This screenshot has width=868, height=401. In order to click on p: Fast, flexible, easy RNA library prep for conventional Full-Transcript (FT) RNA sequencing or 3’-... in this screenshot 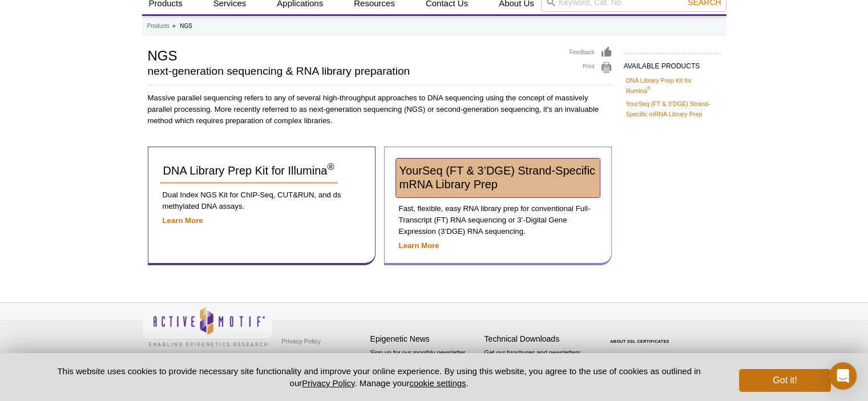, I will do `click(497, 220)`.